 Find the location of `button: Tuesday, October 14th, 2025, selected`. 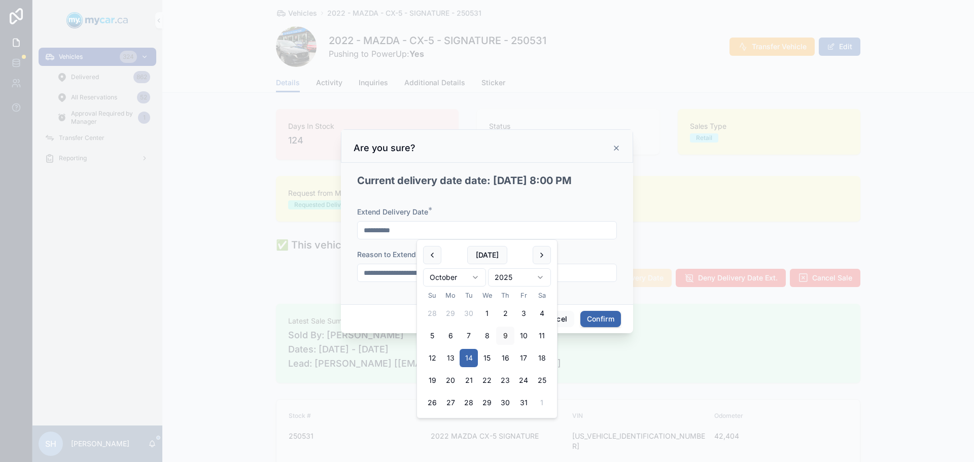

button: Tuesday, October 14th, 2025, selected is located at coordinates (469, 358).